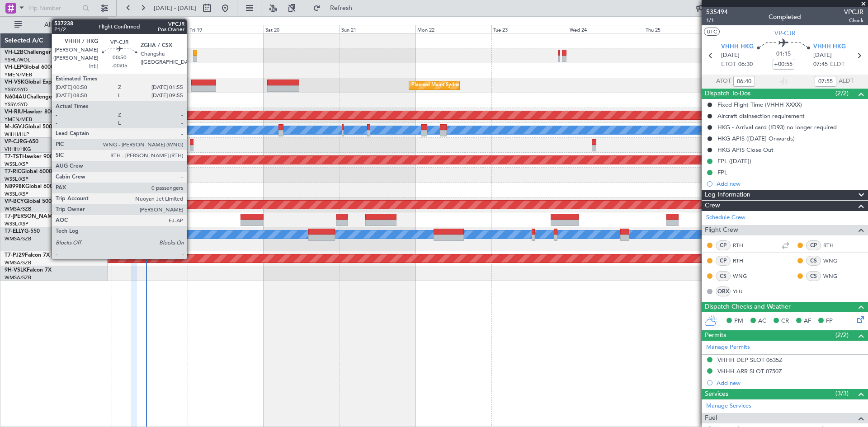  Describe the element at coordinates (748, 307) in the screenshot. I see `span: Dispatch Checks and Weather` at that location.